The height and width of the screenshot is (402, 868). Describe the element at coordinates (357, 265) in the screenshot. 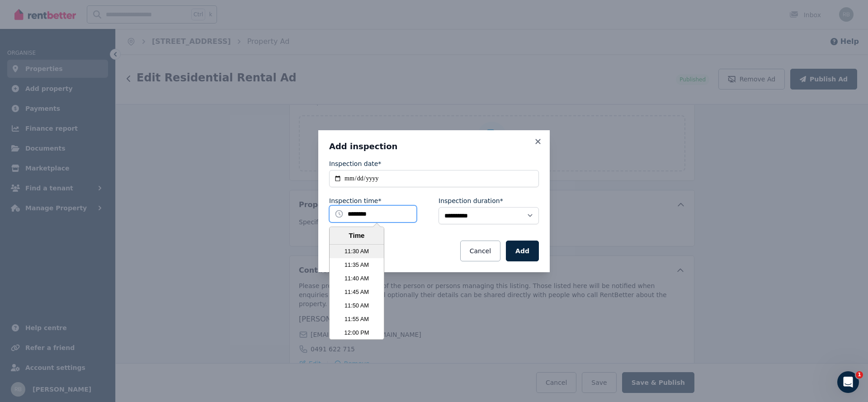

I see `li: 11:35 AM` at that location.